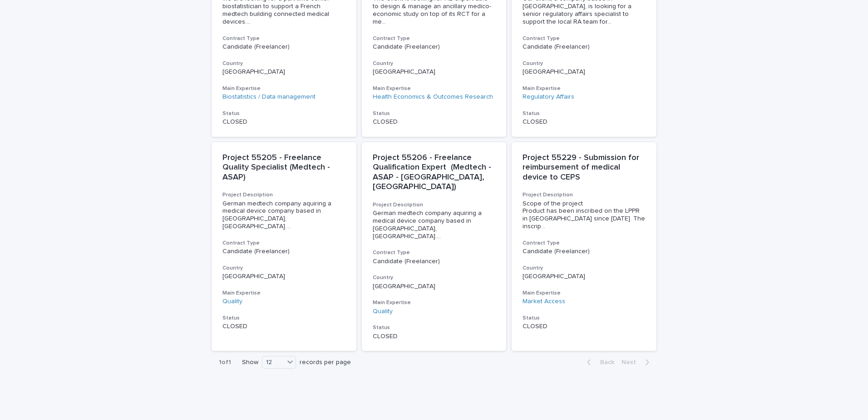 The height and width of the screenshot is (420, 868). I want to click on a: Project 55229 - Submission for reimbursement of medical device to CEPSProject DescriptionScope of..., so click(584, 247).